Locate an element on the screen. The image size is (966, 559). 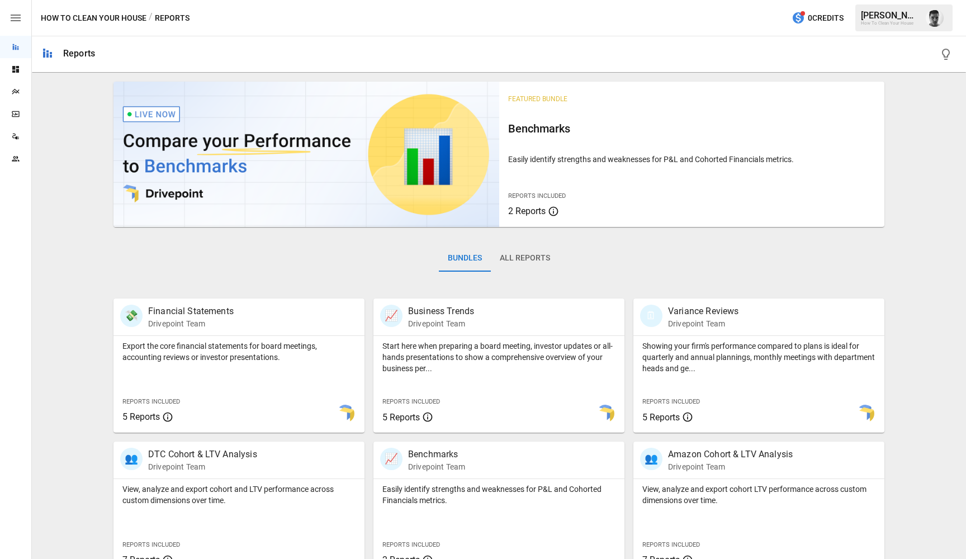
p: Variance Reviews is located at coordinates (704, 312).